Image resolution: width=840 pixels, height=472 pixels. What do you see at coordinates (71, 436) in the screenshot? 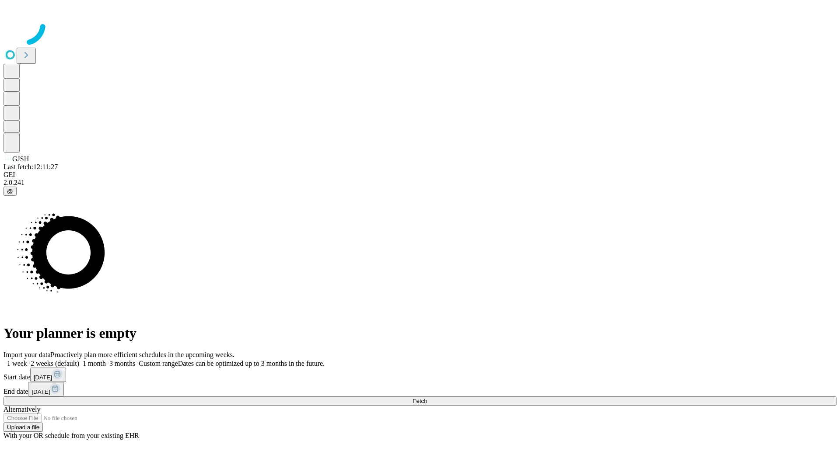
I see `span: With your OR schedule from your existing EHR` at bounding box center [71, 436].